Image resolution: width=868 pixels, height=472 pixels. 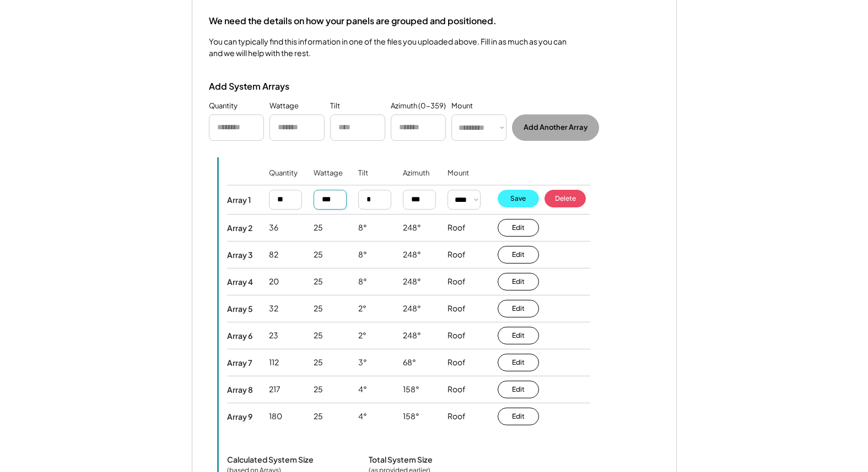 What do you see at coordinates (410, 362) in the screenshot?
I see `div: 68°` at bounding box center [410, 362].